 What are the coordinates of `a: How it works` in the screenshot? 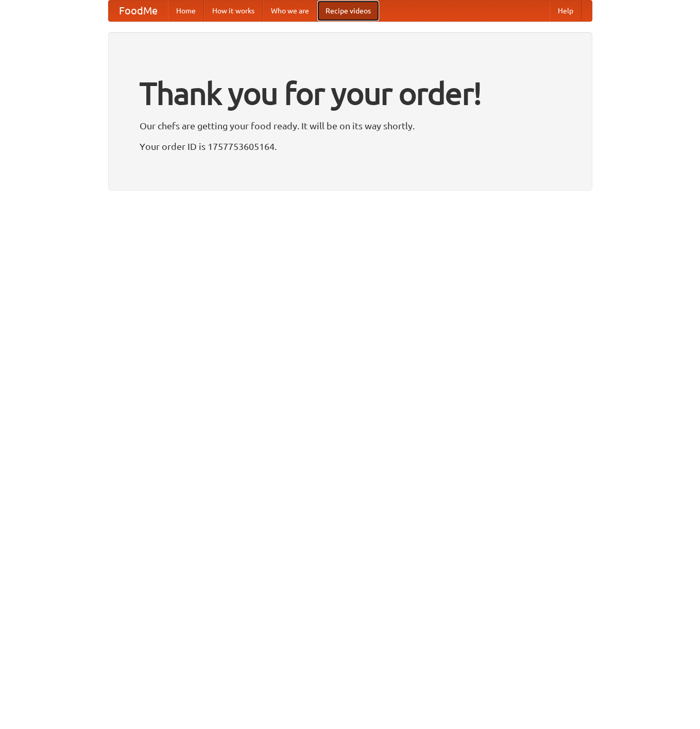 It's located at (234, 11).